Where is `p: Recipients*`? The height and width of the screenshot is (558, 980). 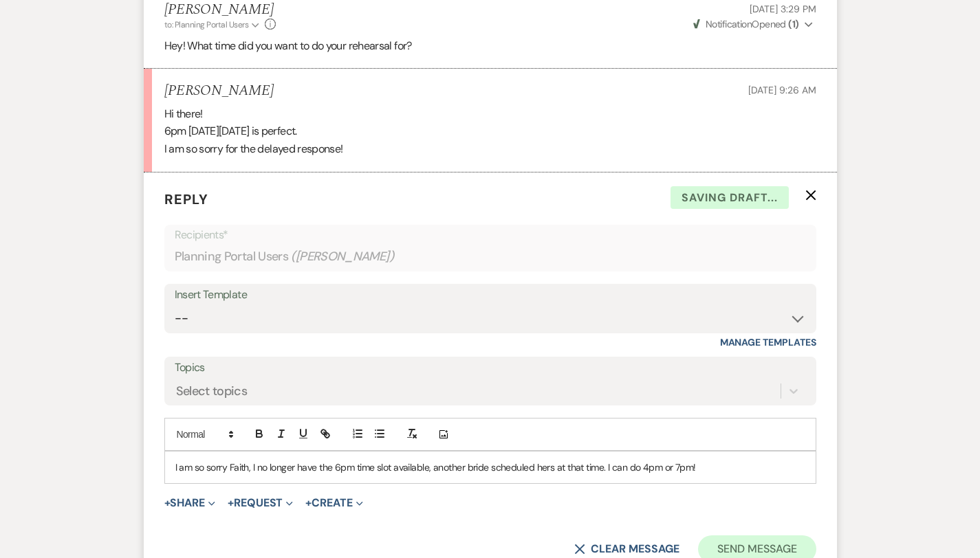 p: Recipients* is located at coordinates (490, 235).